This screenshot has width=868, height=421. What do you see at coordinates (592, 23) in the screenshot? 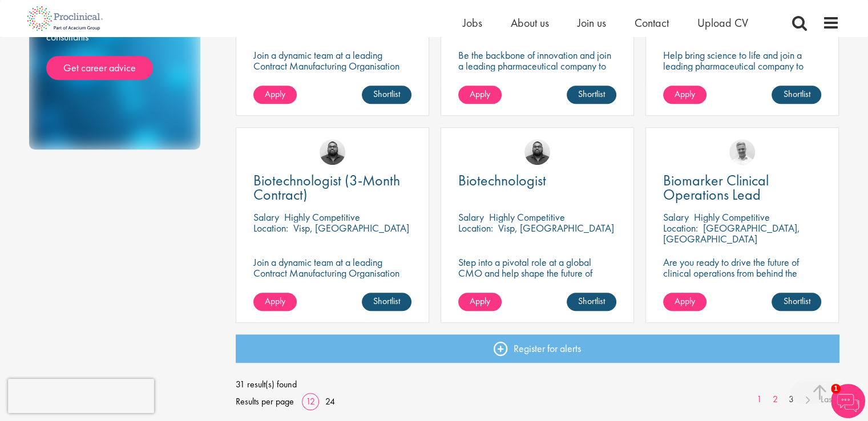
I see `span: Join us` at bounding box center [592, 23].